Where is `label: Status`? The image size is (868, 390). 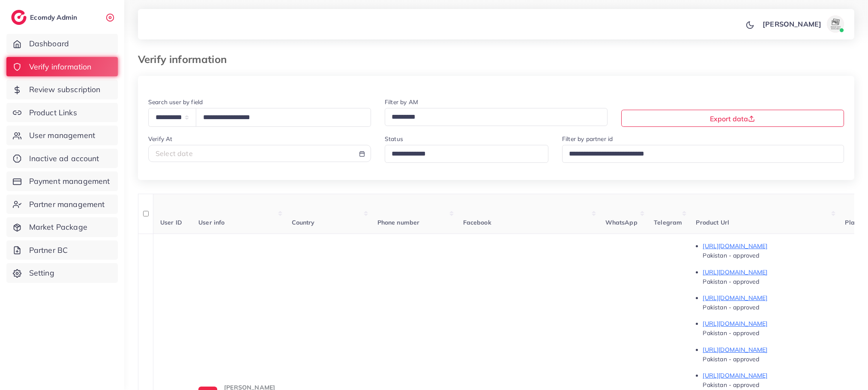
label: Status is located at coordinates (394, 139).